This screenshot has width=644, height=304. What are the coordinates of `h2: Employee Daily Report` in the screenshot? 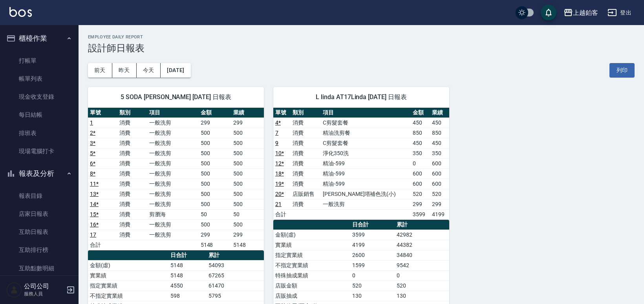 It's located at (362, 37).